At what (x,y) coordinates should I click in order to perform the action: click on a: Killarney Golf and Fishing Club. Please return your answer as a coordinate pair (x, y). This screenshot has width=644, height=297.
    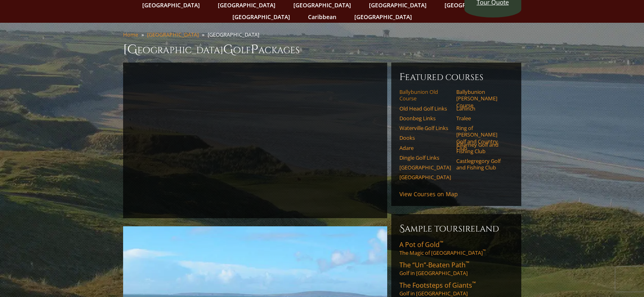
    Looking at the image, I should click on (482, 148).